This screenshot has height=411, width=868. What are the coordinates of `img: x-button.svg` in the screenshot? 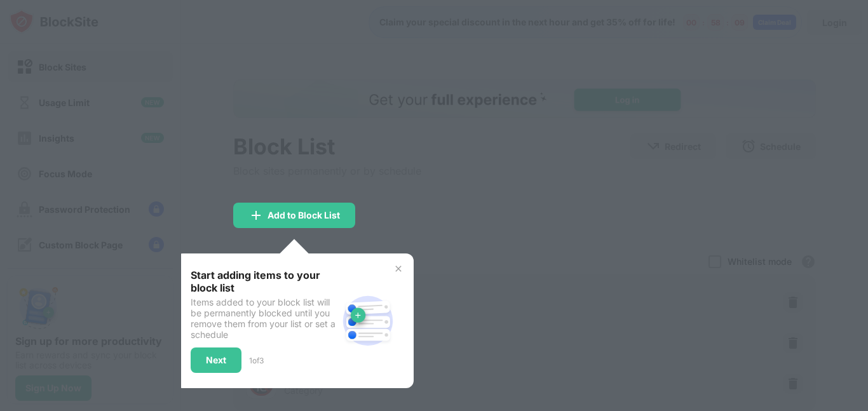 It's located at (398, 269).